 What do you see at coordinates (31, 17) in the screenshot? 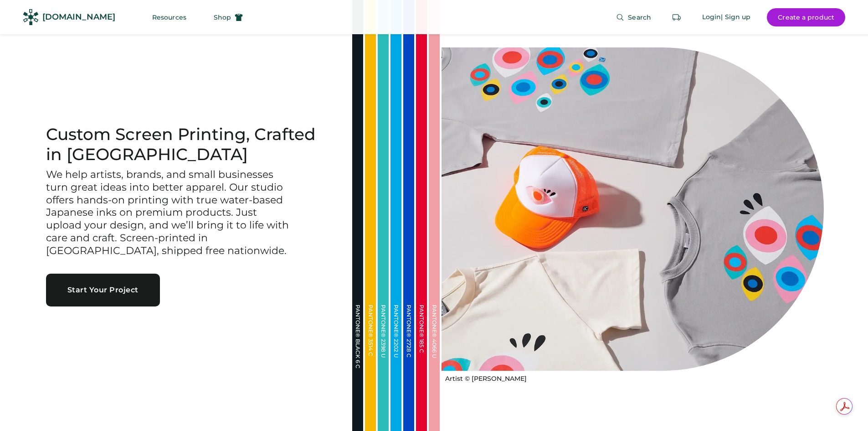
I see `img: Rendered Logo - Screens` at bounding box center [31, 17].